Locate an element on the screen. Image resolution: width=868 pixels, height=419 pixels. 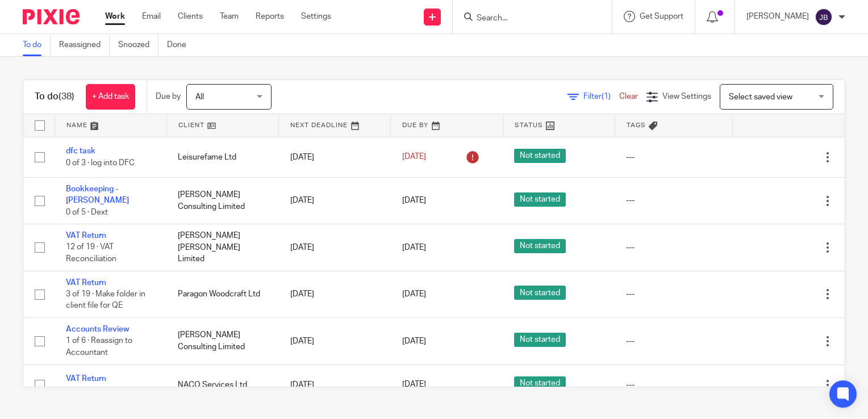
img: Pixie is located at coordinates (51, 16).